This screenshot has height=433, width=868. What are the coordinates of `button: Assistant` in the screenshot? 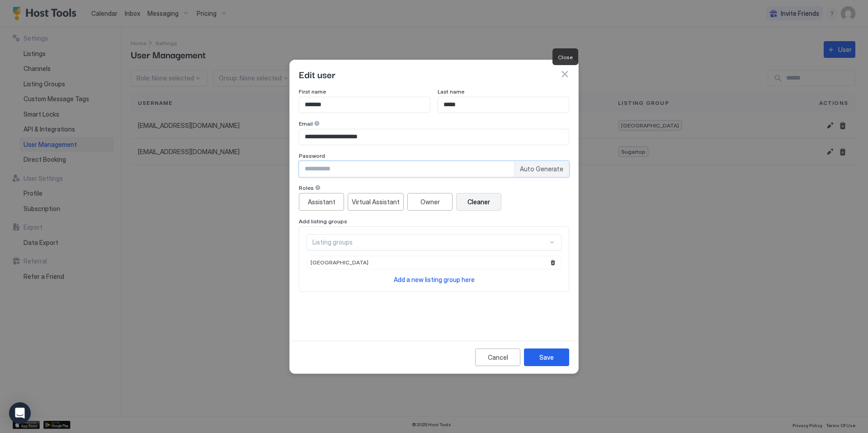 It's located at (321, 201).